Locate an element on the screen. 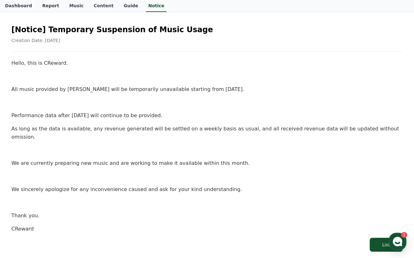 This screenshot has width=414, height=258. a: Home is located at coordinates (22, 208).